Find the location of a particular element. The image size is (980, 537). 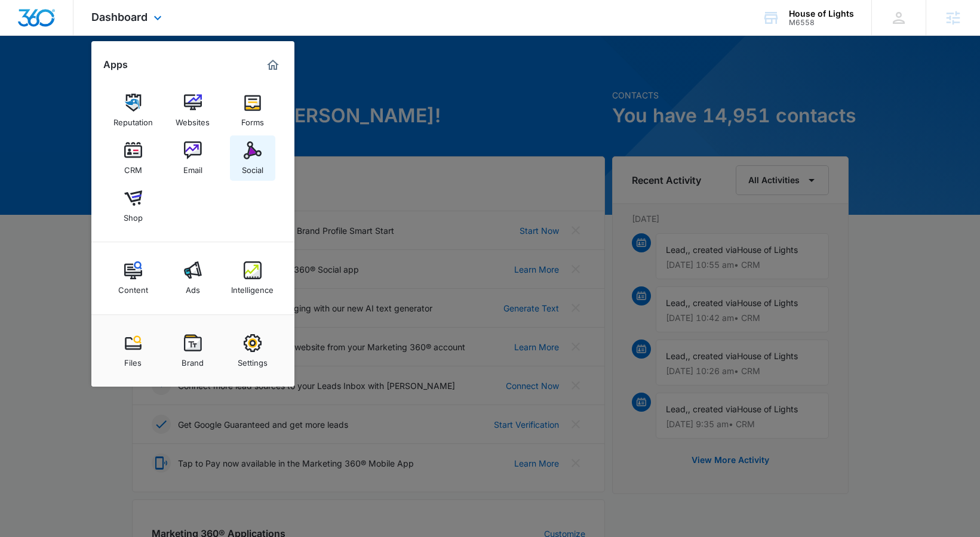

a: Intelligence is located at coordinates (253, 278).